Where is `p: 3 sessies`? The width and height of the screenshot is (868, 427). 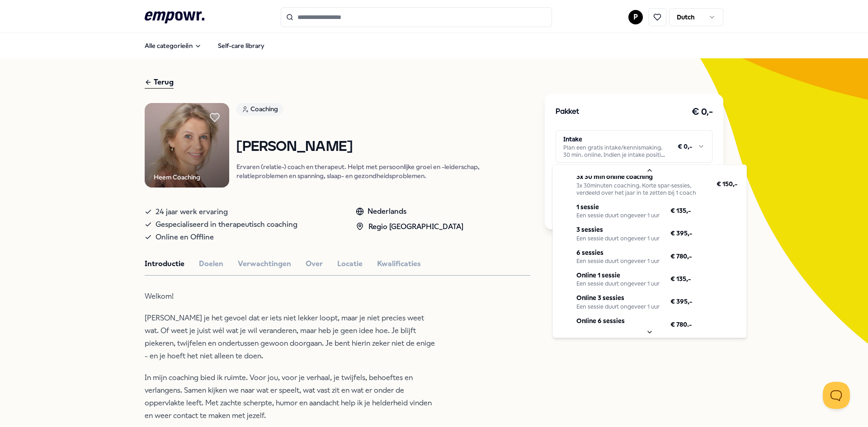 p: 3 sessies is located at coordinates (618, 229).